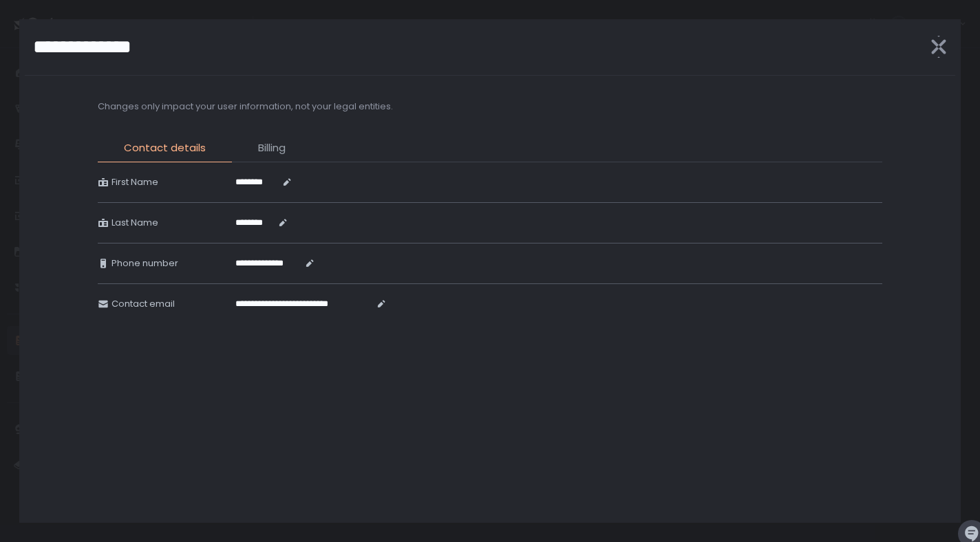 The height and width of the screenshot is (542, 980). I want to click on span: Contact details, so click(164, 148).